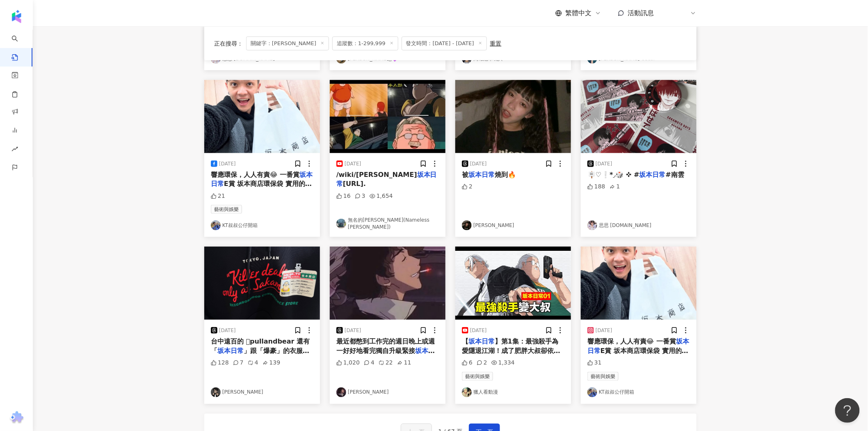 The height and width of the screenshot is (431, 868). What do you see at coordinates (260, 345) in the screenshot?
I see `span: 台中遠百的 pullandbear 還有「` at bounding box center [260, 345].